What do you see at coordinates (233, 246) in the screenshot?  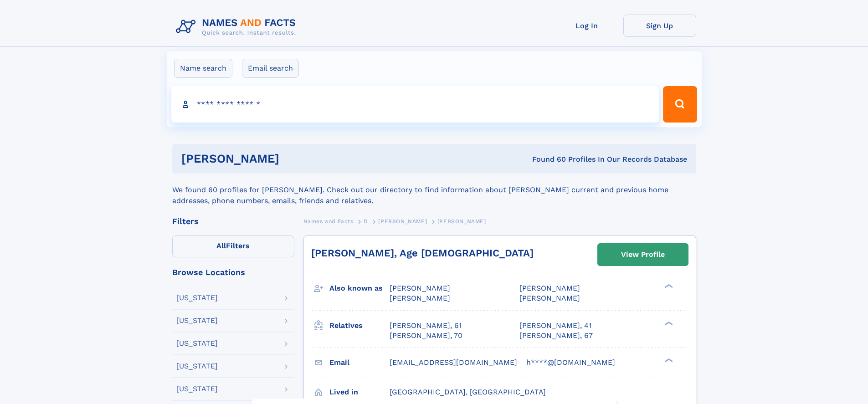 I see `label: Filters` at bounding box center [233, 246].